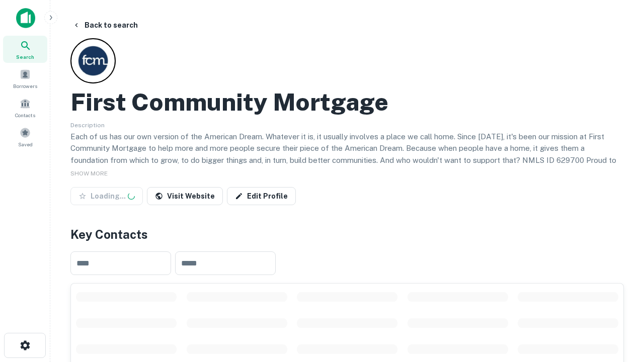  What do you see at coordinates (25, 57) in the screenshot?
I see `span: Search` at bounding box center [25, 57].